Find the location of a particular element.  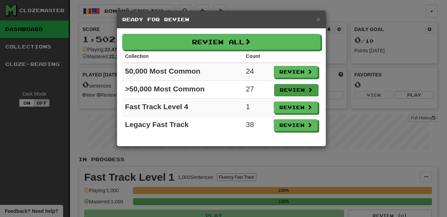

td: 50,000 Most Common is located at coordinates (183, 72).